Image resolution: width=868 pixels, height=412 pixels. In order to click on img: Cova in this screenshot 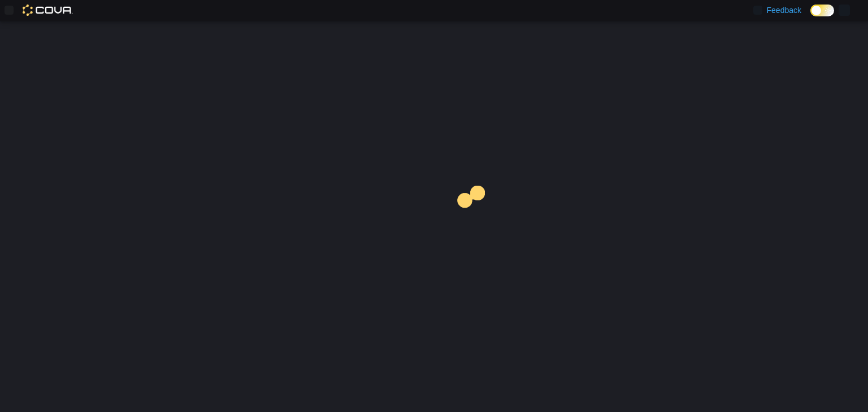, I will do `click(47, 10)`.